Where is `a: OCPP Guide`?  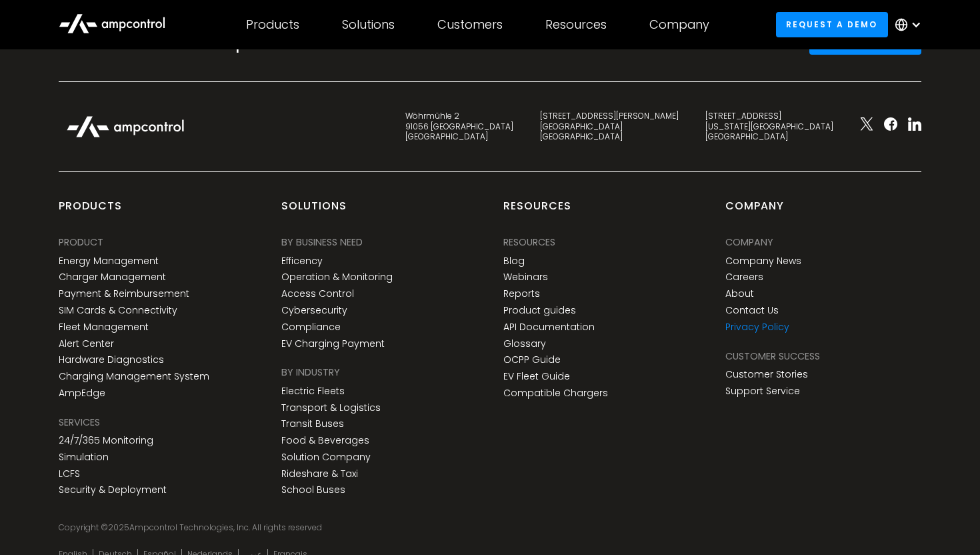
a: OCPP Guide is located at coordinates (532, 359).